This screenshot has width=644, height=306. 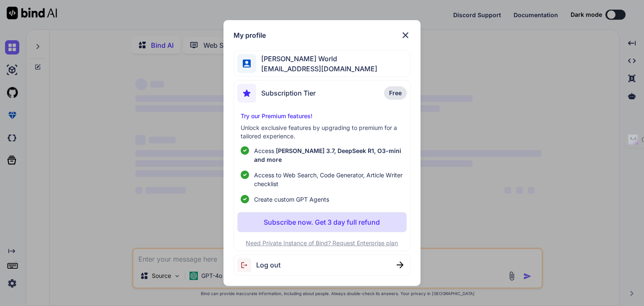 I want to click on p: Access, so click(x=329, y=156).